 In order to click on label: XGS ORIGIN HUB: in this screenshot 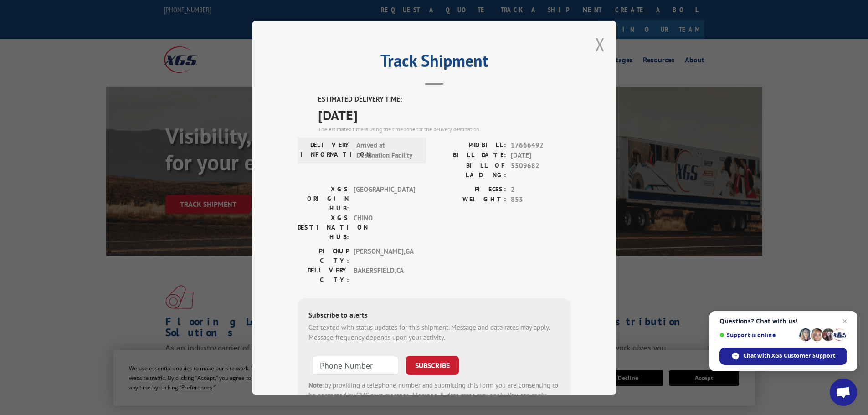, I will do `click(323, 198)`.